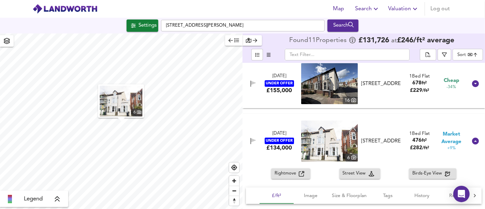 The image size is (485, 209). Describe the element at coordinates (33, 199) in the screenshot. I see `span: Legend` at that location.